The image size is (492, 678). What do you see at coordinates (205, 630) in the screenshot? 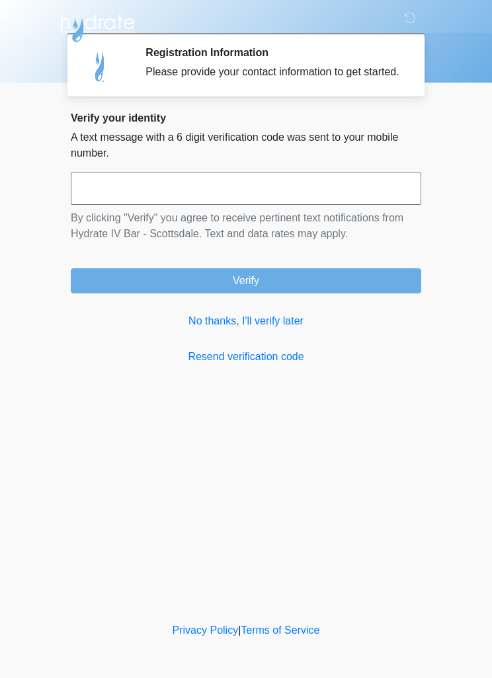
I see `a: Privacy Policy` at bounding box center [205, 630].